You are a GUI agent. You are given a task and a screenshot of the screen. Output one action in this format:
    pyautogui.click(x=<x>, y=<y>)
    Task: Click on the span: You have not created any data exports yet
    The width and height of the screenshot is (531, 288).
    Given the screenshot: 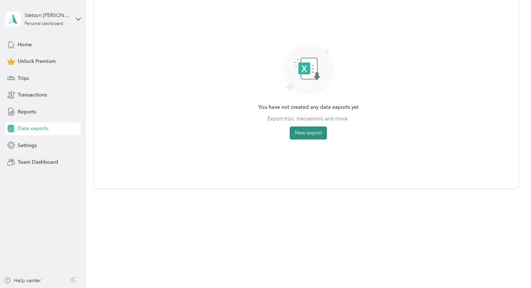 What is the action you would take?
    pyautogui.click(x=309, y=107)
    